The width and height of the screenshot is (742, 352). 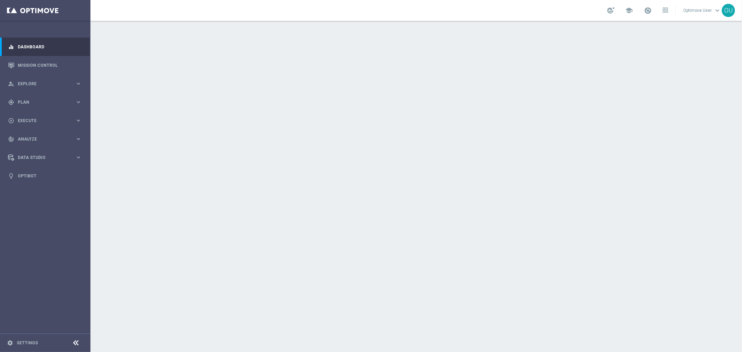 I want to click on div: Dashboard, so click(x=45, y=47).